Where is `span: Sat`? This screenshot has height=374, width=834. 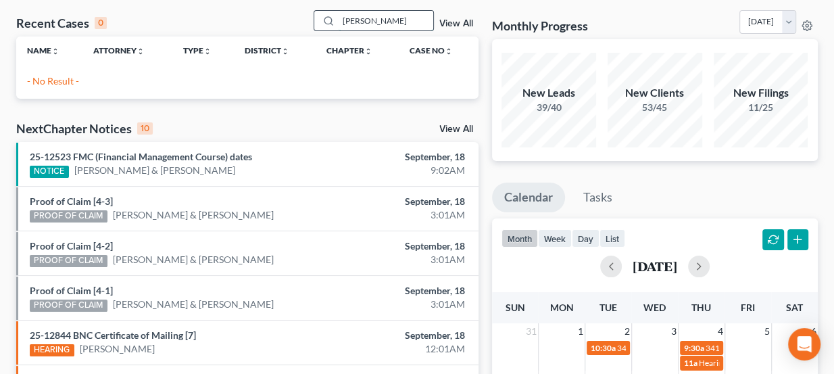
span: Sat is located at coordinates (794, 307).